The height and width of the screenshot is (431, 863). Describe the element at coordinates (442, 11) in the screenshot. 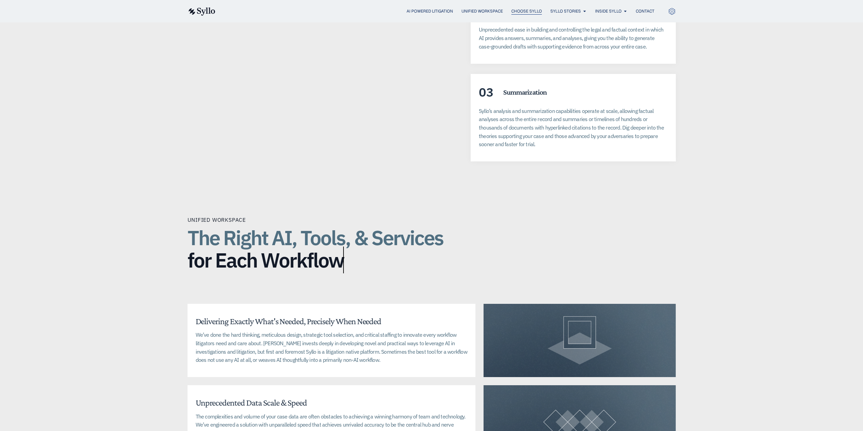

I see `nav: Menu` at that location.